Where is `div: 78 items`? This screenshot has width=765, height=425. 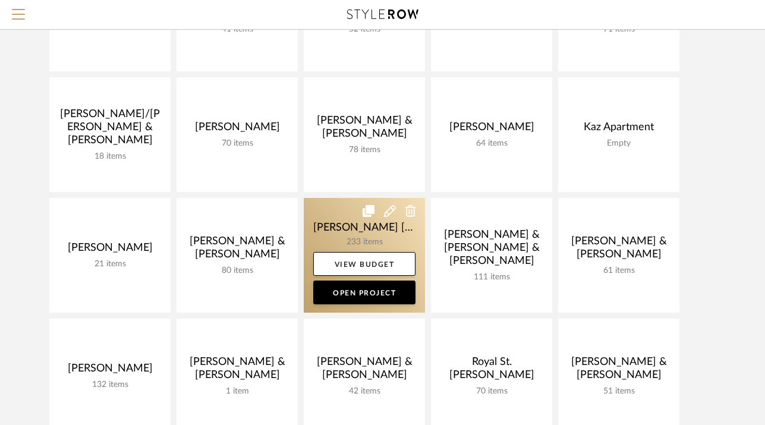 div: 78 items is located at coordinates (364, 150).